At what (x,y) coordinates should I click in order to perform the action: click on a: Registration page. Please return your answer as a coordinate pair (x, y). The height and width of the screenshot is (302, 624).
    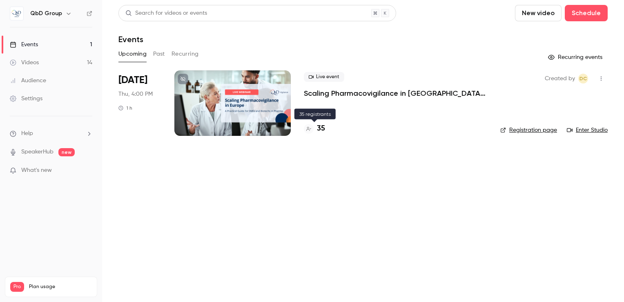
    Looking at the image, I should click on (529, 130).